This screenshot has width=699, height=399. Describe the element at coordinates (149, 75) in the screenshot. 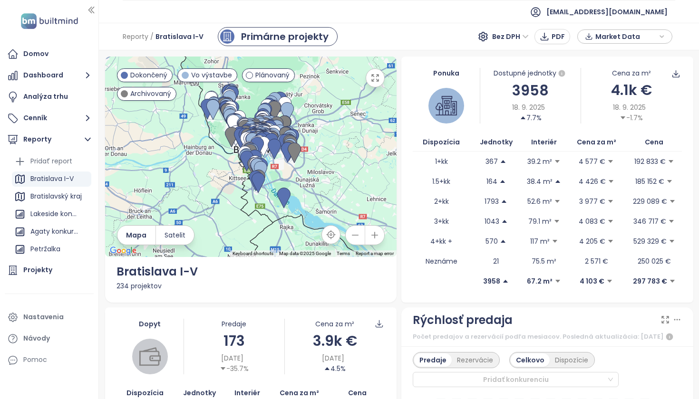

I see `span: Dokončený` at that location.